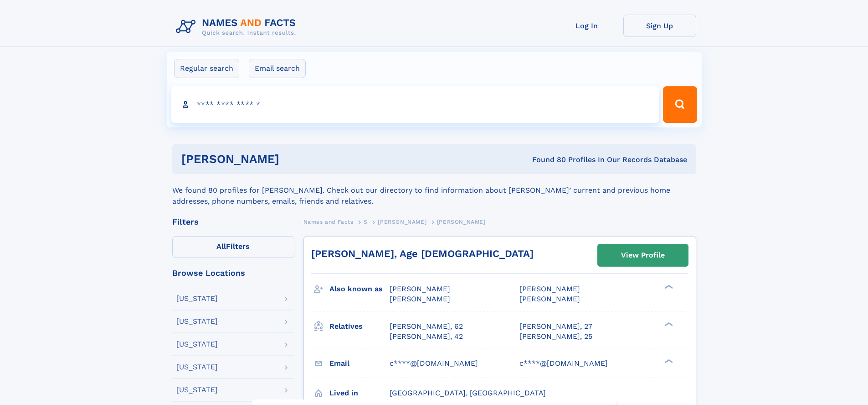 Image resolution: width=868 pixels, height=405 pixels. I want to click on a: Log In, so click(587, 25).